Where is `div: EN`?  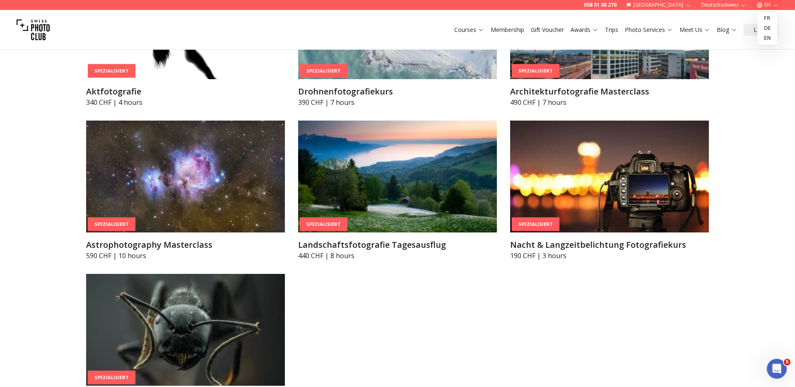 div: EN is located at coordinates (767, 28).